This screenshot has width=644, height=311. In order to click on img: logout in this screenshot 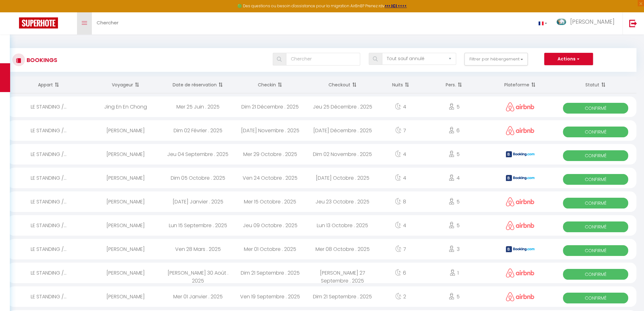, I will do `click(632, 23)`.